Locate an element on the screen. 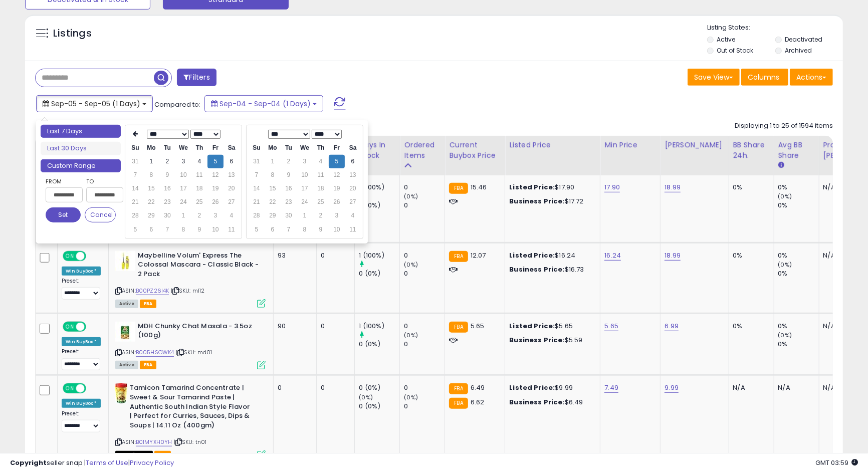  a: B00PZ26I4K is located at coordinates (152, 291).